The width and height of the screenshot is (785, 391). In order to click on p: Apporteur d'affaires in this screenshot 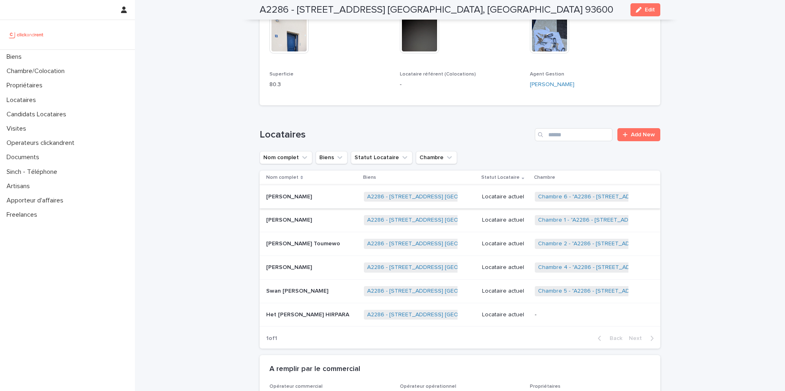, I will do `click(36, 201)`.